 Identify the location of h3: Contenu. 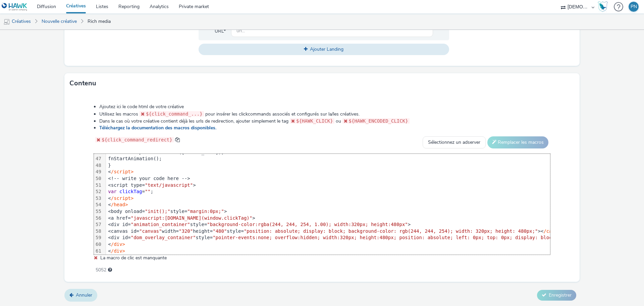
(83, 83).